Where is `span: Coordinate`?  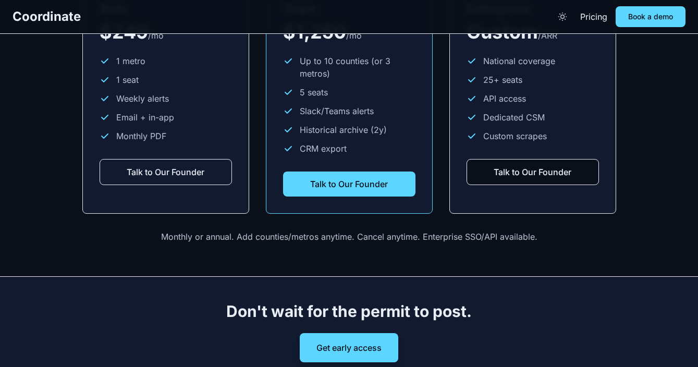
span: Coordinate is located at coordinates (46, 17).